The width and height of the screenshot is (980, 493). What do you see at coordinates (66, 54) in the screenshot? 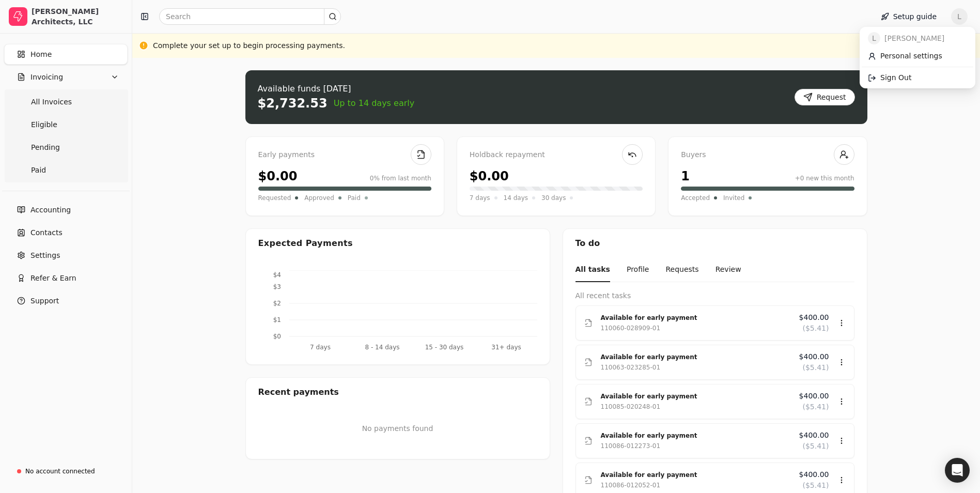
I see `a: Home` at bounding box center [66, 54].